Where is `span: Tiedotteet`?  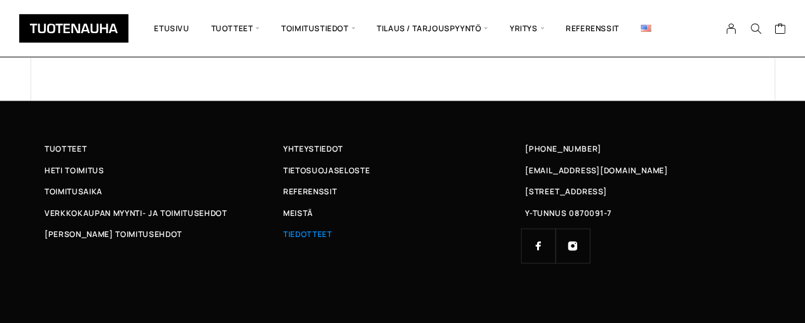 span: Tiedotteet is located at coordinates (307, 234).